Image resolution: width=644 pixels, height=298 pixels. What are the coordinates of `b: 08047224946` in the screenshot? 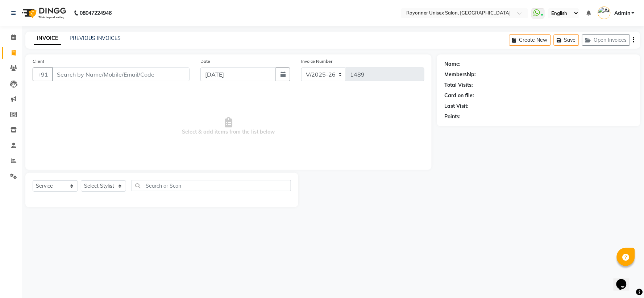 It's located at (96, 13).